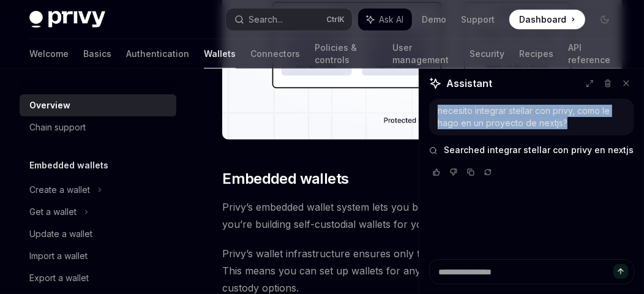 This screenshot has width=644, height=294. Describe the element at coordinates (98, 256) in the screenshot. I see `a: Import a wallet` at that location.